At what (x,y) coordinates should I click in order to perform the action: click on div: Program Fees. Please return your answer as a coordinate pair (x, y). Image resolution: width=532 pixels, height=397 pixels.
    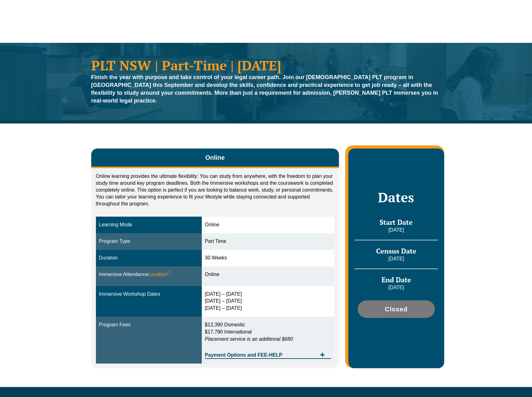
    Looking at the image, I should click on (149, 324).